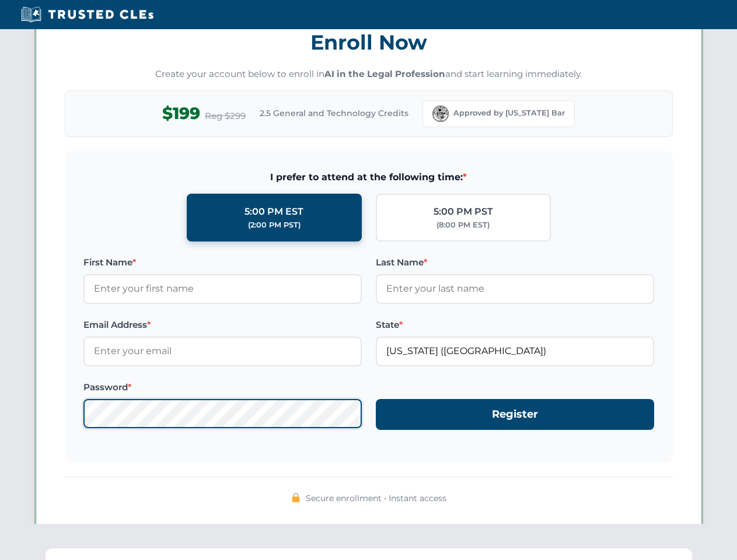 The height and width of the screenshot is (560, 737). I want to click on span: $199, so click(181, 113).